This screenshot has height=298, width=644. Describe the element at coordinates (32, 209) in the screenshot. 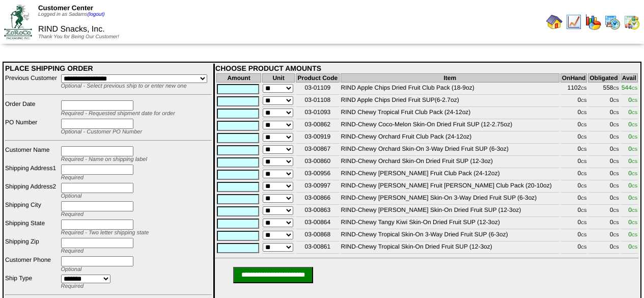

I see `td: Shipping City` at that location.